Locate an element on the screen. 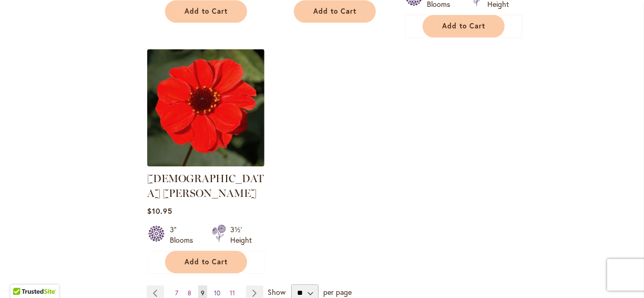 The image size is (644, 298). span: 11 is located at coordinates (232, 293).